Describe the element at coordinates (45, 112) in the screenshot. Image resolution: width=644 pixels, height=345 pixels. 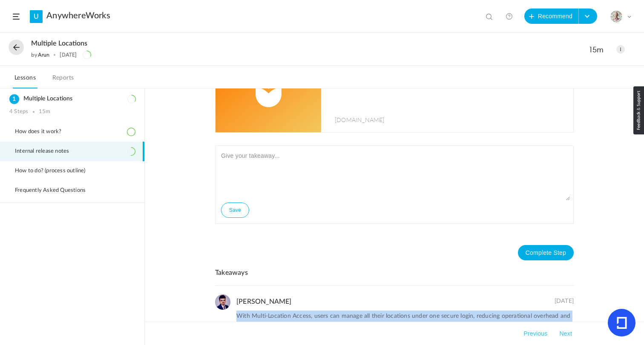
I see `div: 15m` at that location.